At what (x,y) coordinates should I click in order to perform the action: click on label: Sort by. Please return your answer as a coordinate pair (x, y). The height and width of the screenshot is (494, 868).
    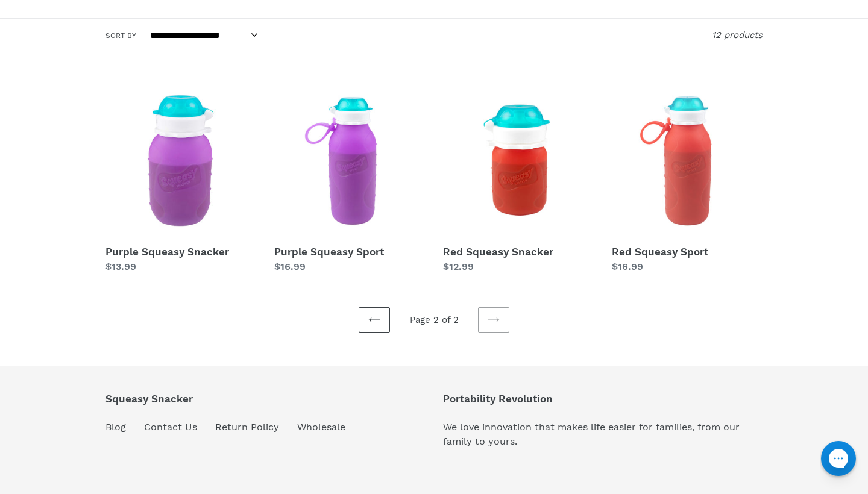
    Looking at the image, I should click on (120, 36).